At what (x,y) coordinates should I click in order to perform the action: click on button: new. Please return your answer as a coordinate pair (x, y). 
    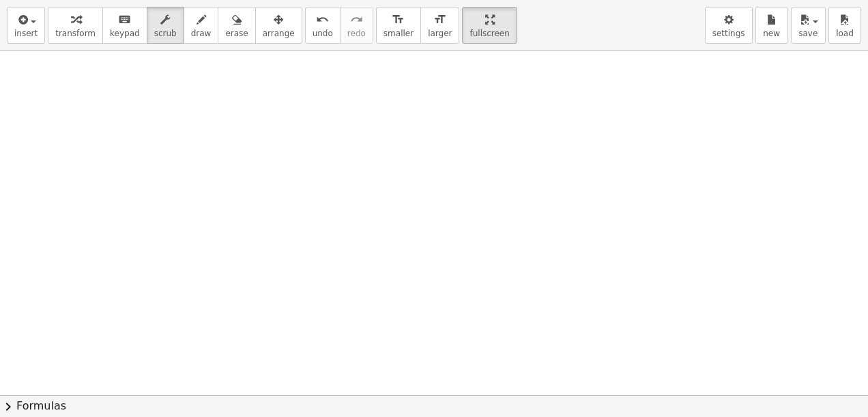
    Looking at the image, I should click on (772, 25).